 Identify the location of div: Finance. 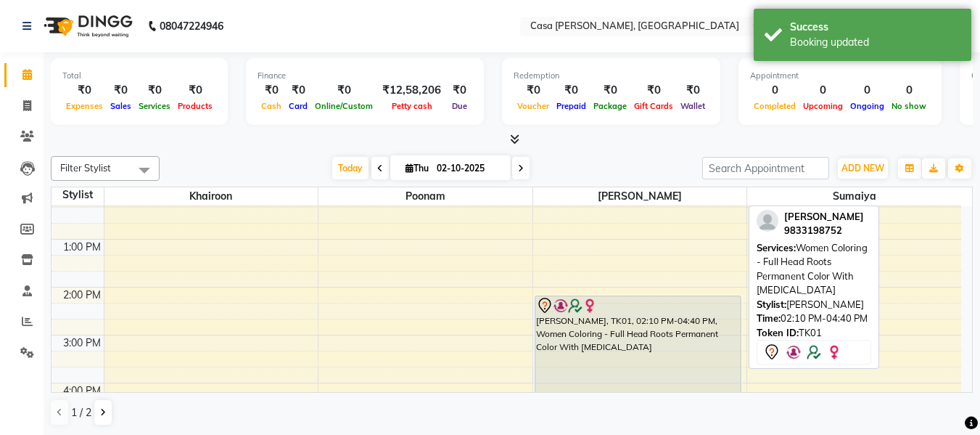
(365, 76).